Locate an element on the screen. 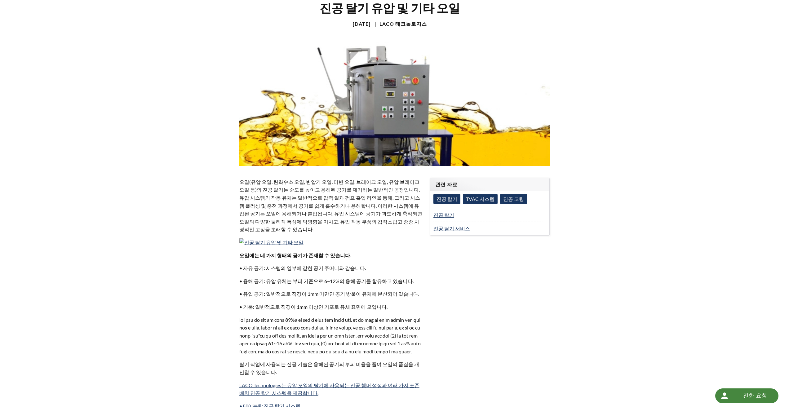 This screenshot has height=407, width=789. font: 진공 탈기 서비스 is located at coordinates (452, 228).